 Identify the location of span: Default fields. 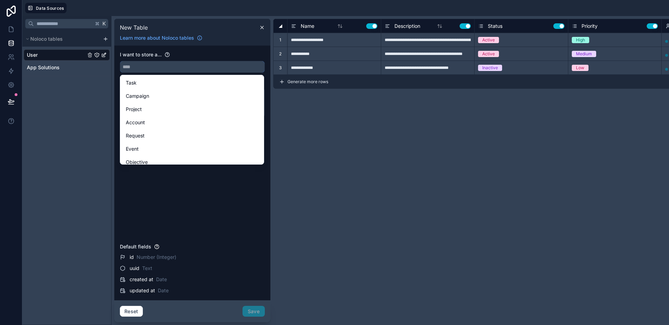
(136, 247).